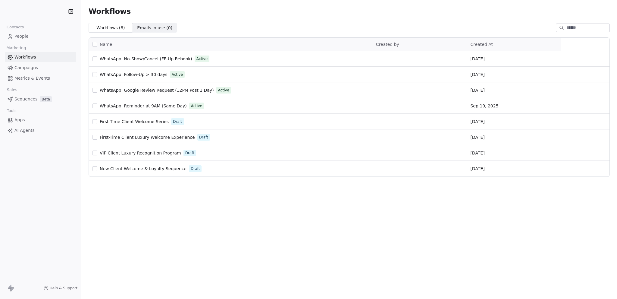 The height and width of the screenshot is (299, 617). I want to click on a: Campaigns, so click(40, 67).